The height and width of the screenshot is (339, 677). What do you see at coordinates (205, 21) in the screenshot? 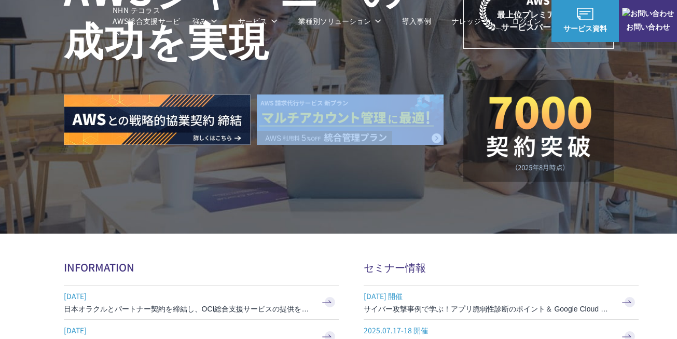
I see `p: 強み` at bounding box center [205, 21].